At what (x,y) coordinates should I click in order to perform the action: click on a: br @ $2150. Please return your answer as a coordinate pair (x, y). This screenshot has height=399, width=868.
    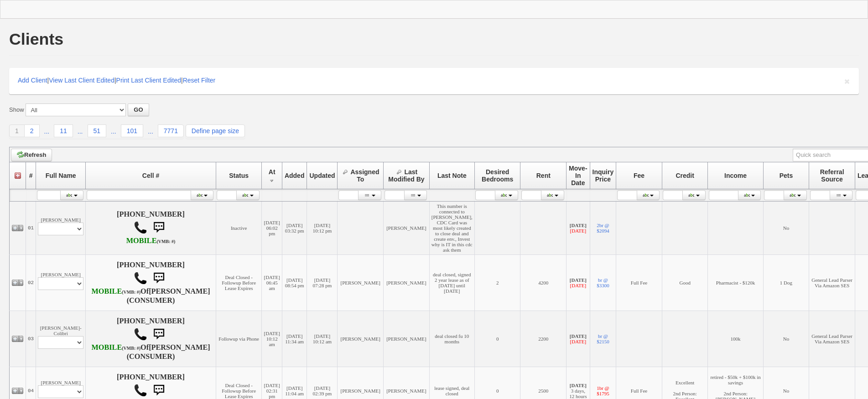
    Looking at the image, I should click on (603, 339).